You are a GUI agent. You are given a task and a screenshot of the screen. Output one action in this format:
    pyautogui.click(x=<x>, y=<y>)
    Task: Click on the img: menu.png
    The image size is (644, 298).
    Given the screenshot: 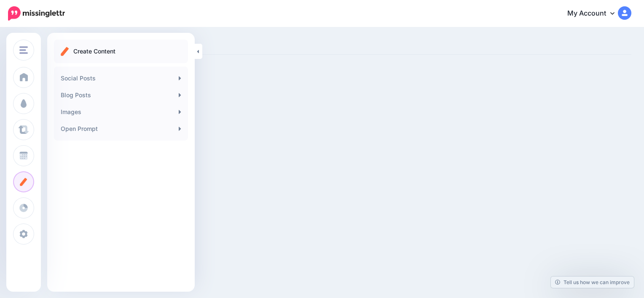 What is the action you would take?
    pyautogui.click(x=24, y=50)
    